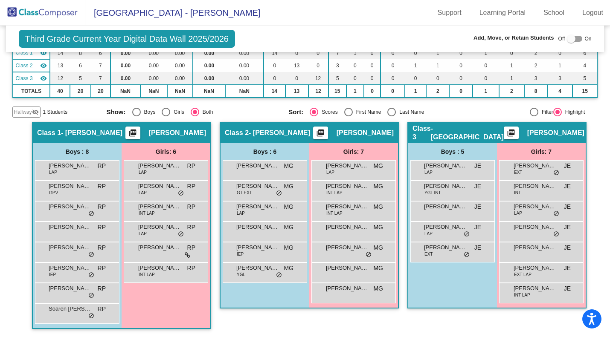 This screenshot has height=337, width=610. I want to click on td: 20, so click(80, 91).